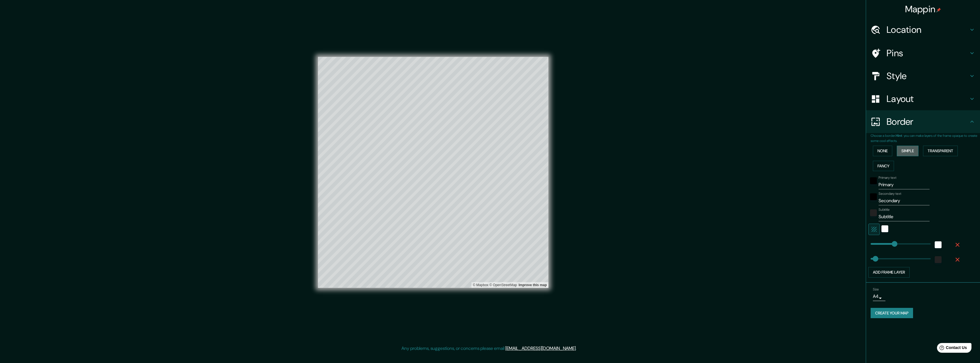 Image resolution: width=980 pixels, height=363 pixels. Describe the element at coordinates (892, 313) in the screenshot. I see `button: Create your map` at that location.